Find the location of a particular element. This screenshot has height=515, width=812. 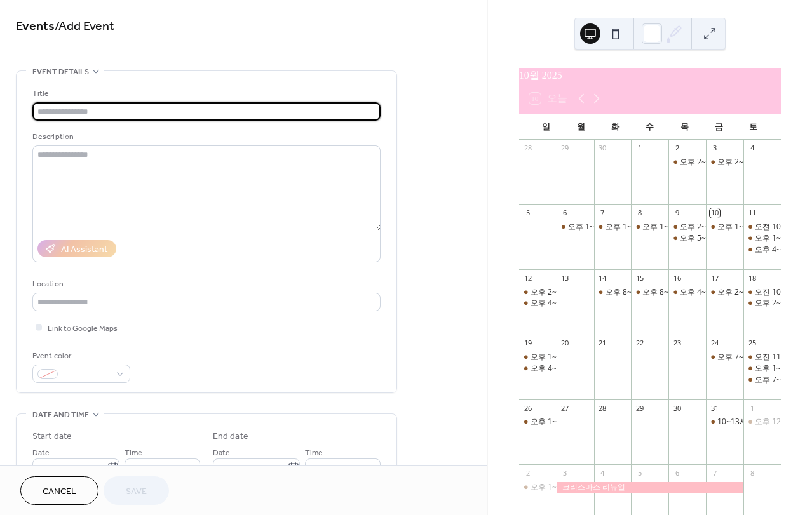

div: 오후 1~4, 김*혁 is located at coordinates (537, 356).